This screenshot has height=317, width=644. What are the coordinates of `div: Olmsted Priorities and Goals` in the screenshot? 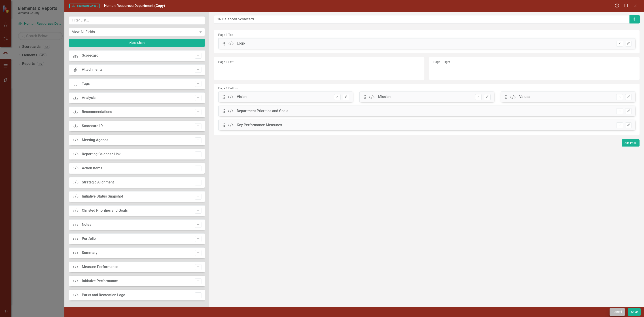 It's located at (105, 210).